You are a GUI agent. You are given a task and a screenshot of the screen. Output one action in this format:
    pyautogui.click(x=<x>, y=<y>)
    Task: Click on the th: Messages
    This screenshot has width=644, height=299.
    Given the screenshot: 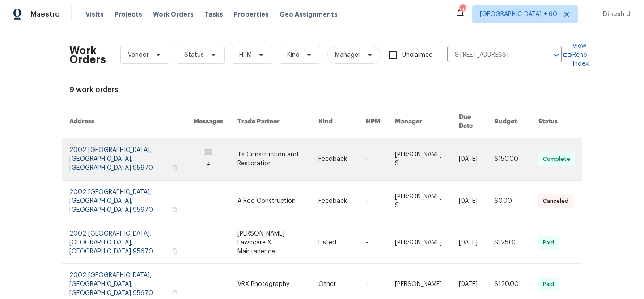 What is the action you would take?
    pyautogui.click(x=208, y=121)
    